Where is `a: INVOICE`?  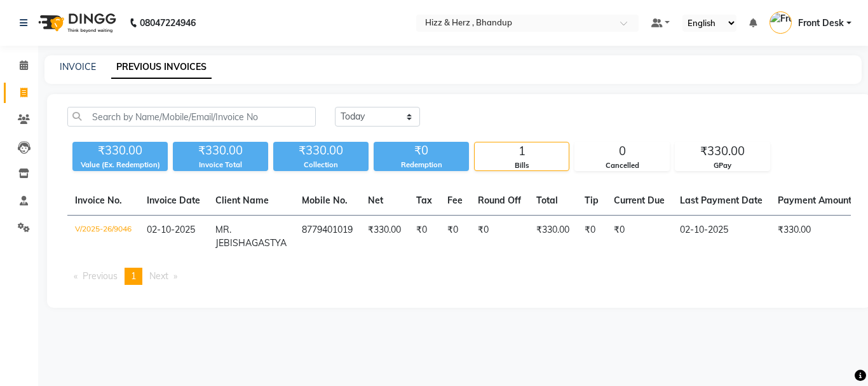 a: INVOICE is located at coordinates (77, 67).